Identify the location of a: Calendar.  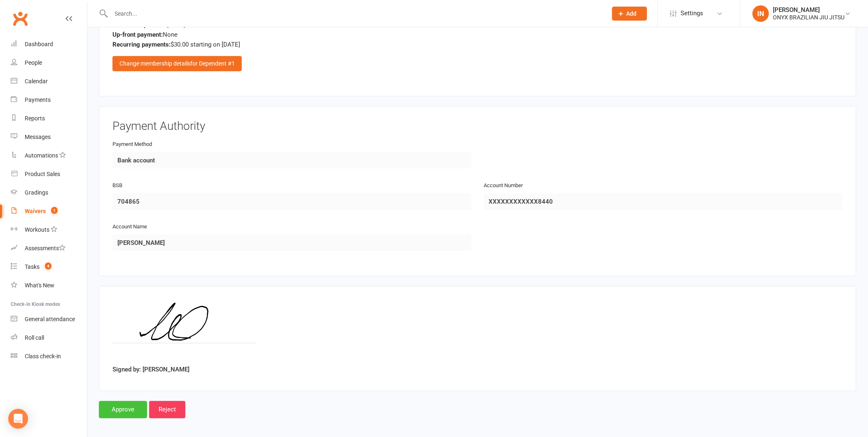
(49, 81).